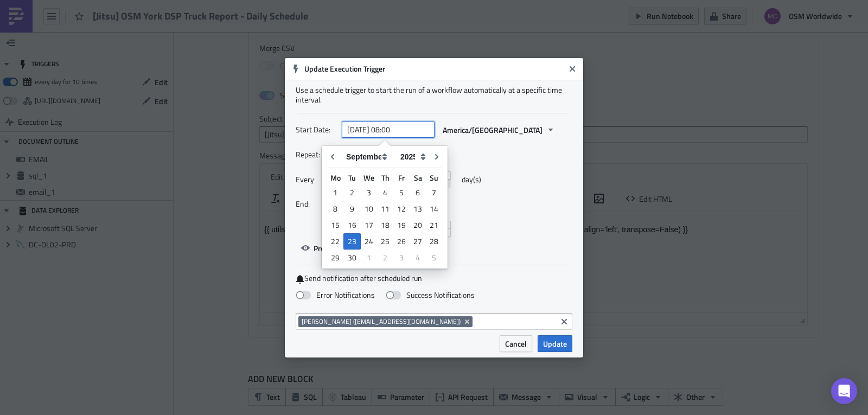  What do you see at coordinates (434, 177) in the screenshot?
I see `abbr: Sunday` at bounding box center [434, 177].